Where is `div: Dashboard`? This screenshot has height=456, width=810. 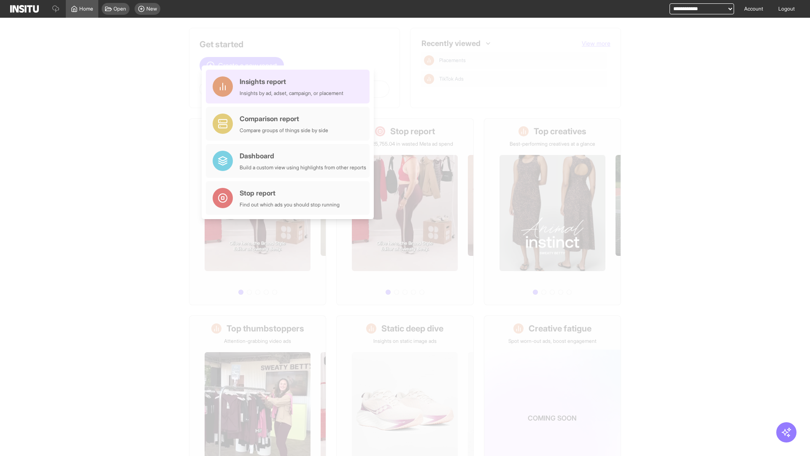
div: Dashboard is located at coordinates (303, 156).